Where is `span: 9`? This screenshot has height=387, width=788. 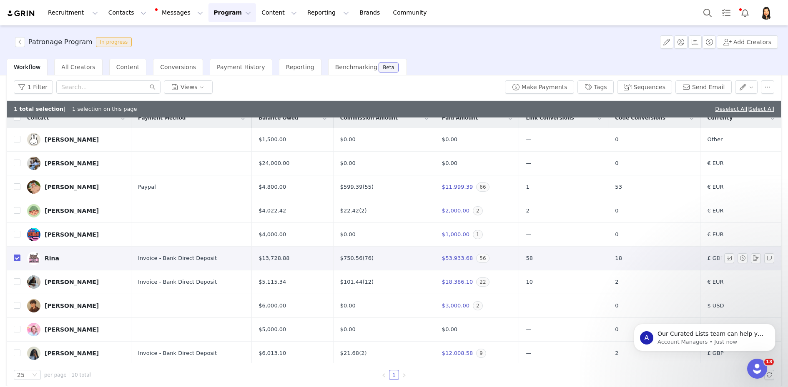
span: 9 is located at coordinates (481, 354).